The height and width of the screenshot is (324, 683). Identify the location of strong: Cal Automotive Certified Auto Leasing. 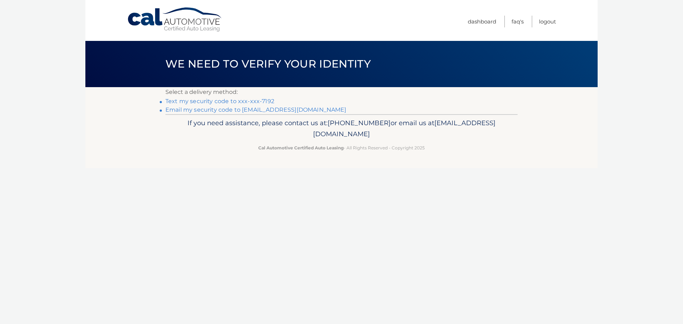
(301, 148).